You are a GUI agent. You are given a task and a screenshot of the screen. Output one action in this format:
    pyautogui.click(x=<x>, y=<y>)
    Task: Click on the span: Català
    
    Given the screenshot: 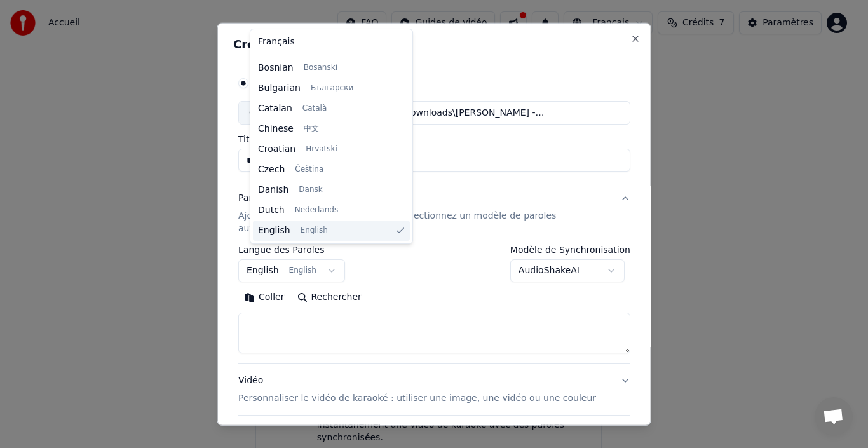 What is the action you would take?
    pyautogui.click(x=314, y=109)
    